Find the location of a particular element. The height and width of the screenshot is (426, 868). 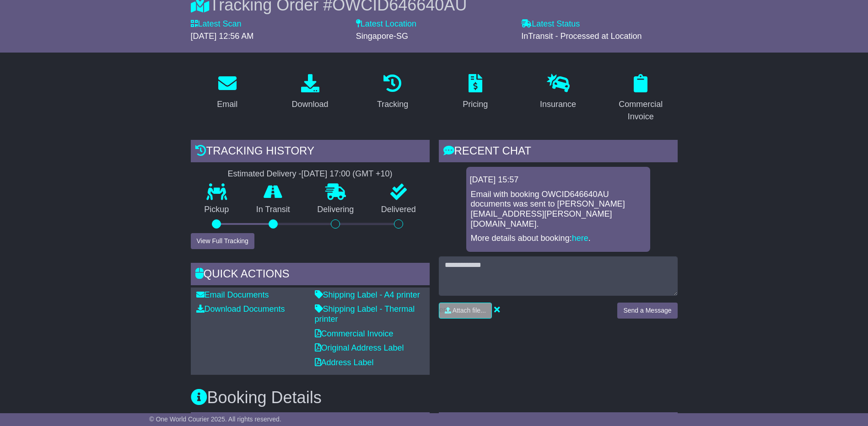

button: Send a Message is located at coordinates (648, 310).